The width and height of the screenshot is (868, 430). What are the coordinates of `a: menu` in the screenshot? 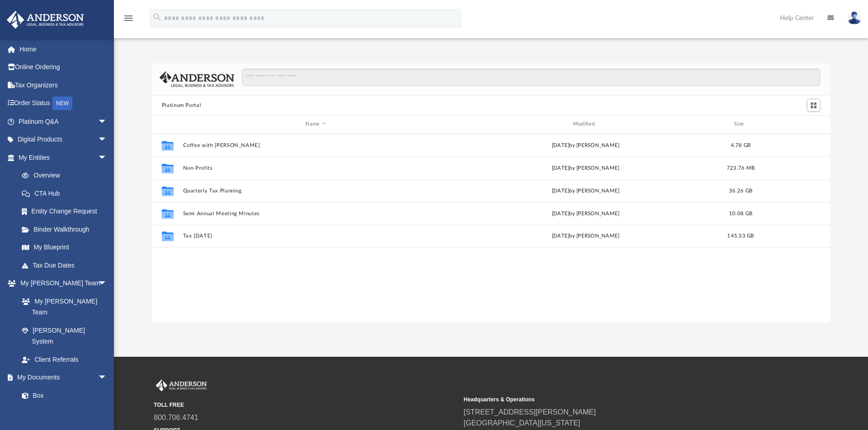 It's located at (129, 20).